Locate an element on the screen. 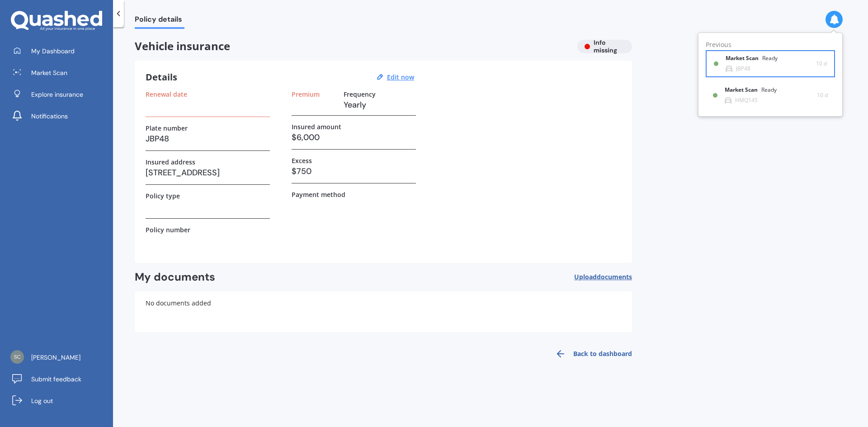  label: Excess is located at coordinates (301, 160).